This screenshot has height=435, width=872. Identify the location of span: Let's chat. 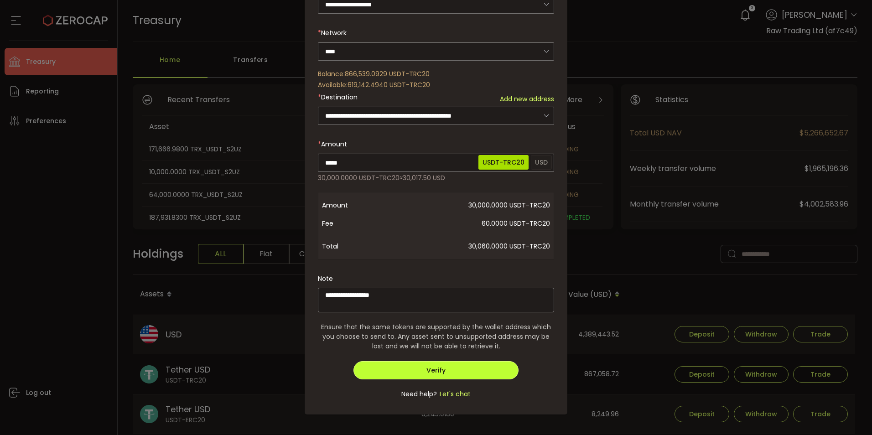
(454, 394).